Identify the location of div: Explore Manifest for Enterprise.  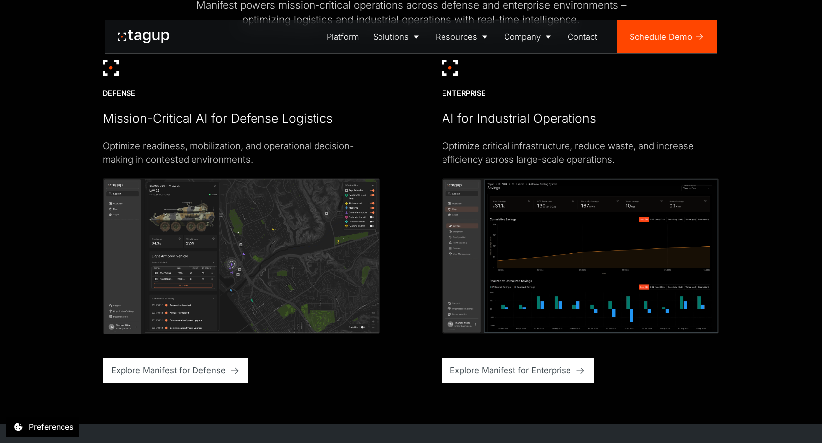
(510, 370).